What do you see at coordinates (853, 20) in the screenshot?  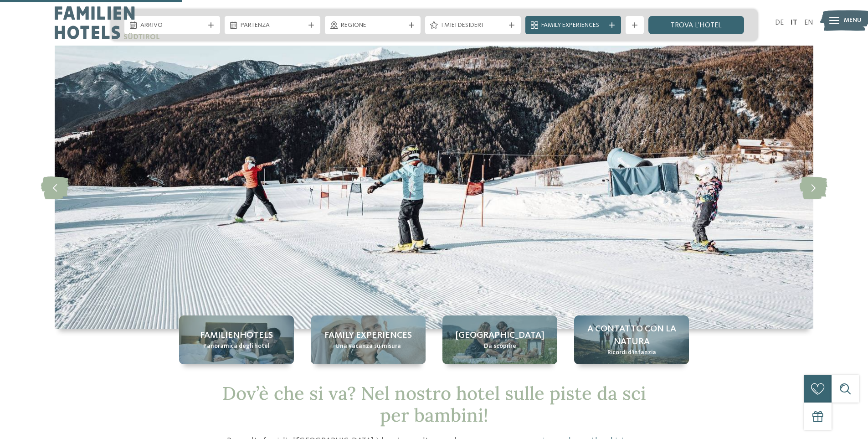 I see `span: Menu` at bounding box center [853, 20].